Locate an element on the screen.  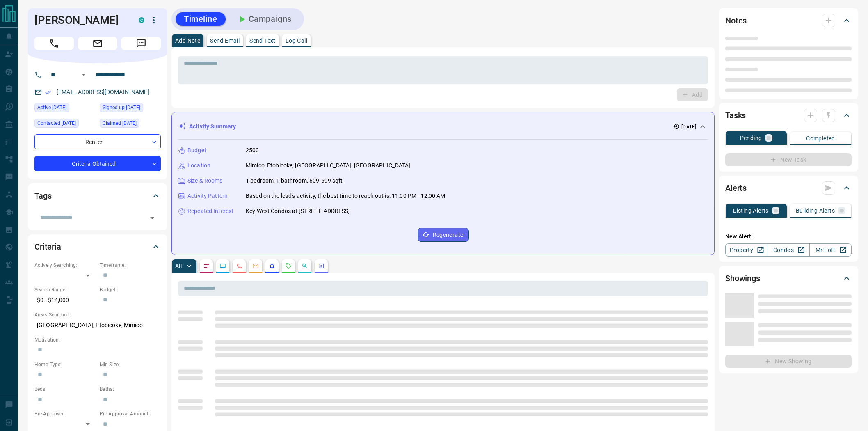
p: All is located at coordinates (179, 266).